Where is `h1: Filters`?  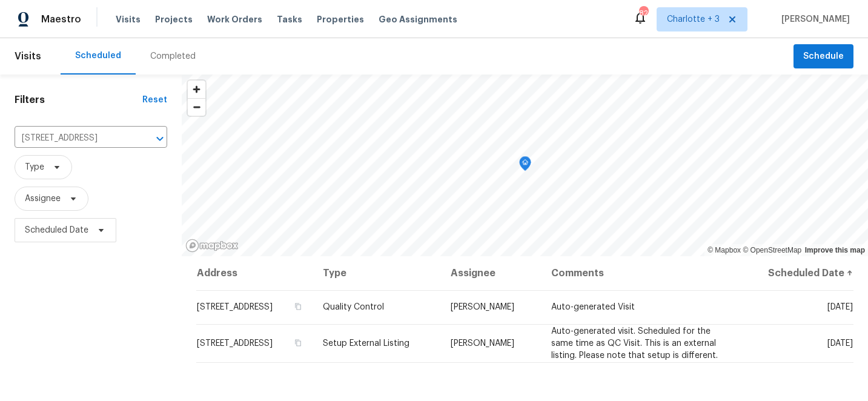 h1: Filters is located at coordinates (78, 100).